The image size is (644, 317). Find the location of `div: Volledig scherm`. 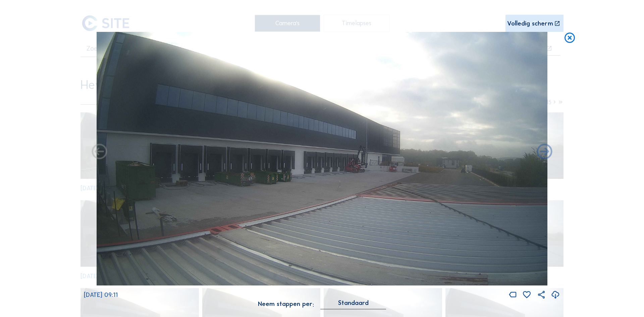

div: Volledig scherm is located at coordinates (530, 24).